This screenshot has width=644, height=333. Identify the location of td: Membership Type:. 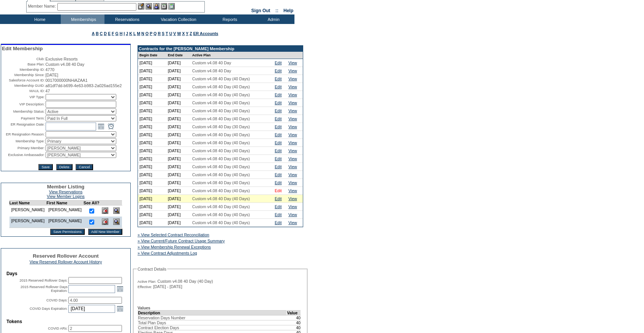
(23, 141).